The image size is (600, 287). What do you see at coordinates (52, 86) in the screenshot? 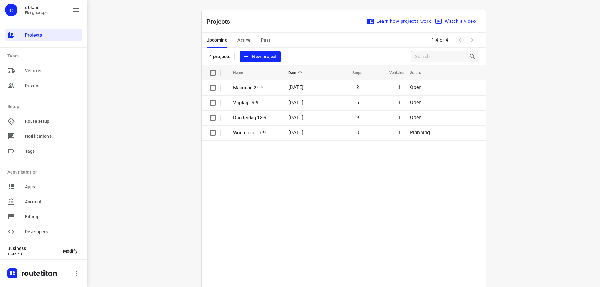
I see `span: Drivers` at bounding box center [52, 86].